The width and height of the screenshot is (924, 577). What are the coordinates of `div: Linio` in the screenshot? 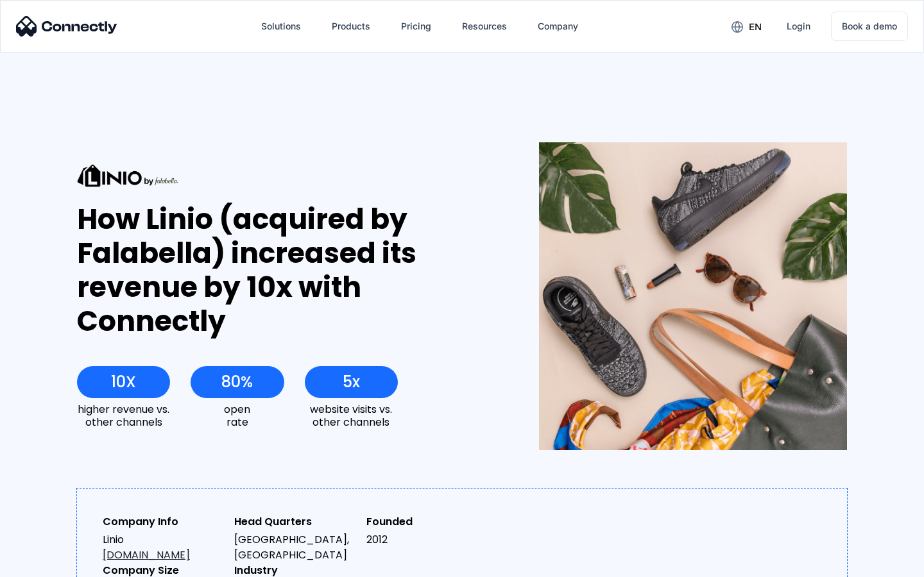 It's located at (163, 548).